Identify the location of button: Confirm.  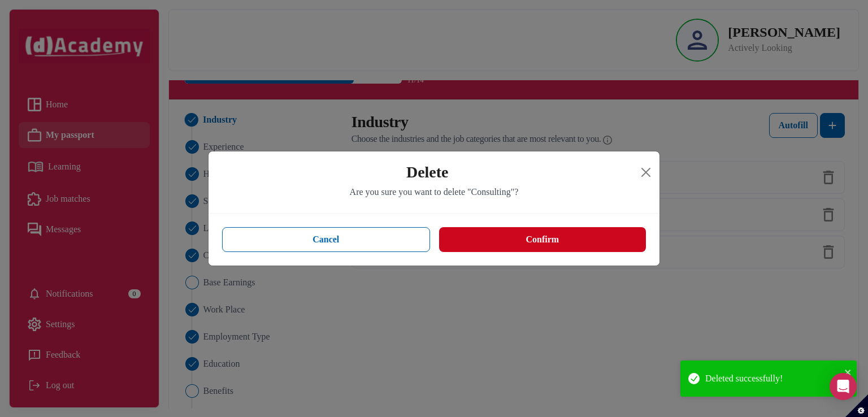
(542, 240).